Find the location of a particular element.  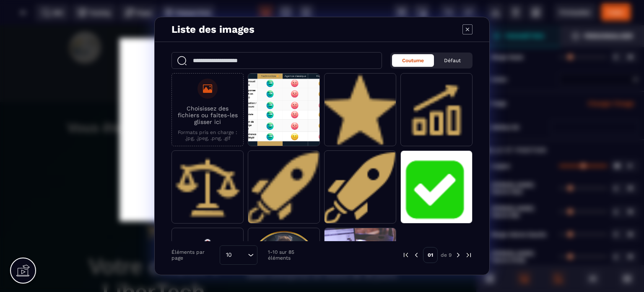

span: Coutume is located at coordinates (413, 60).